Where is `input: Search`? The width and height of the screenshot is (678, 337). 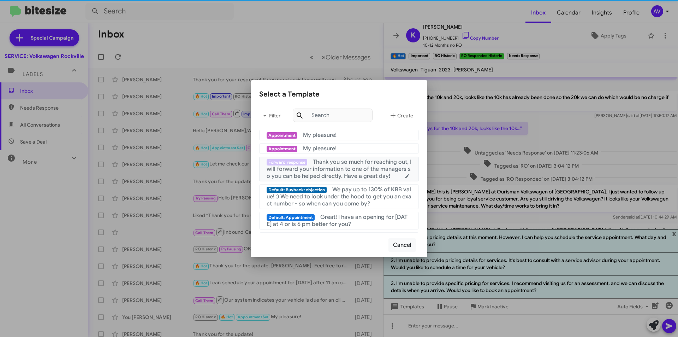
input: Search is located at coordinates (333, 115).